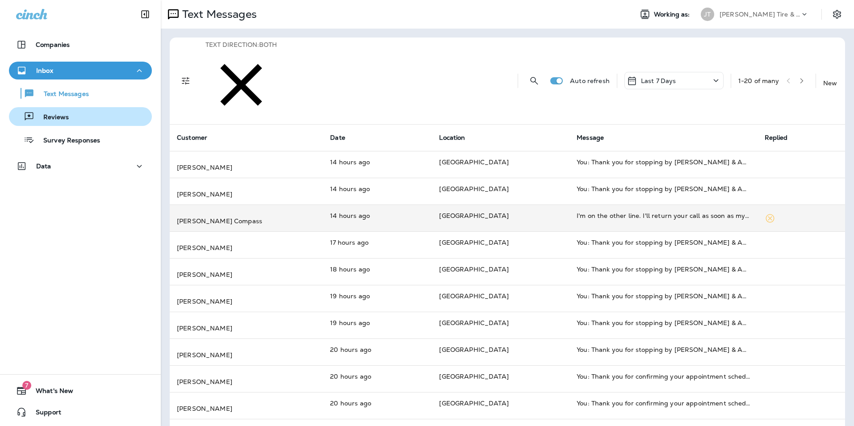 The width and height of the screenshot is (854, 426). Describe the element at coordinates (378, 269) in the screenshot. I see `p: Sep 22, 2025 12:58 PM` at that location.